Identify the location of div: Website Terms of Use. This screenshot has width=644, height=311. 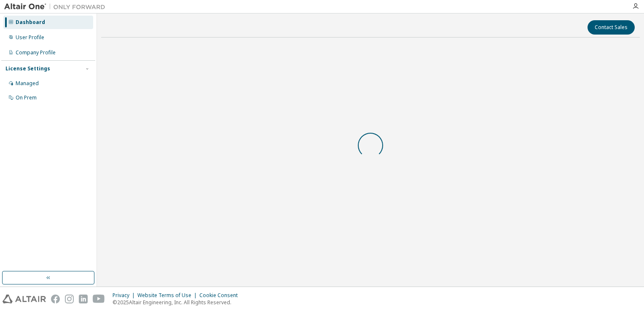
(169, 296).